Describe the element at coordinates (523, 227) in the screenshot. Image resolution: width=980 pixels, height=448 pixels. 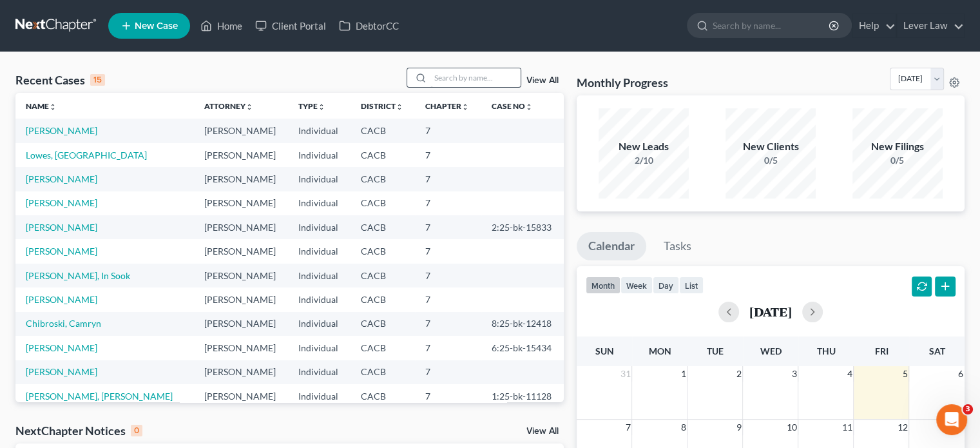
I see `td: 2:25-bk-15833` at that location.